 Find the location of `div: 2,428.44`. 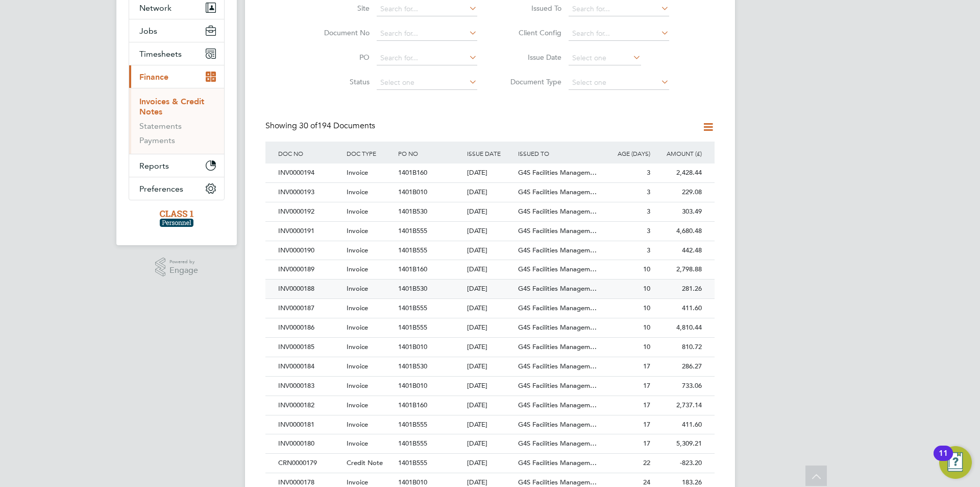

div: 2,428.44 is located at coordinates (678, 173).